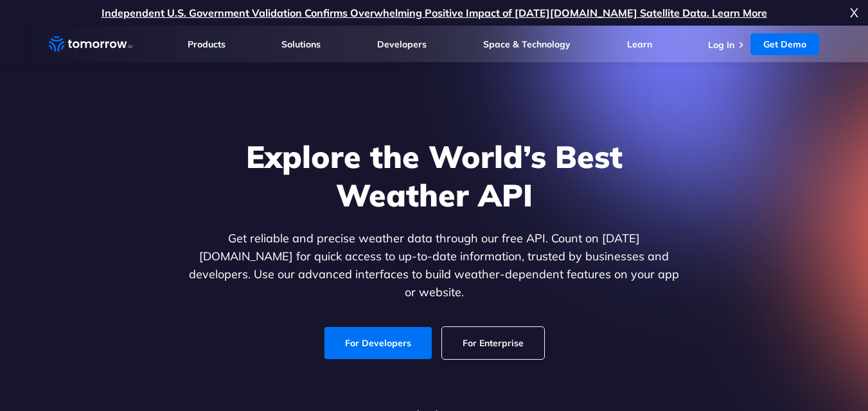 This screenshot has height=411, width=868. I want to click on a: Space & Technology, so click(527, 44).